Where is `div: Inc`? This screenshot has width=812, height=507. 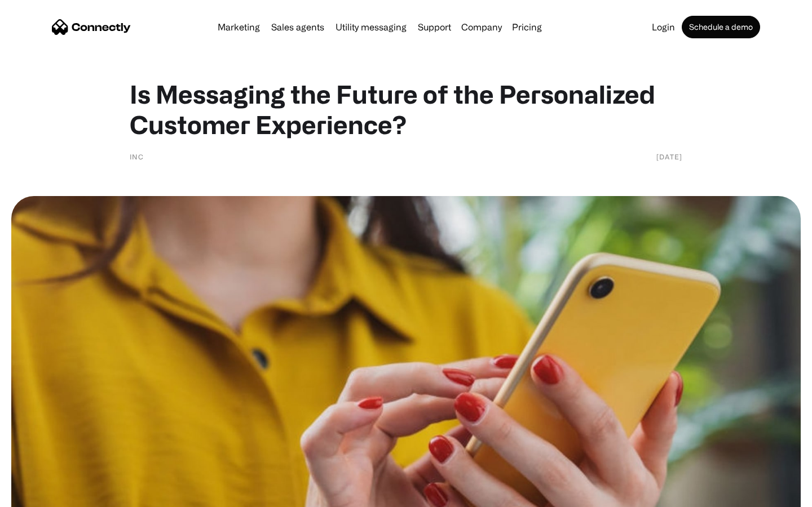
div: Inc is located at coordinates (136, 157).